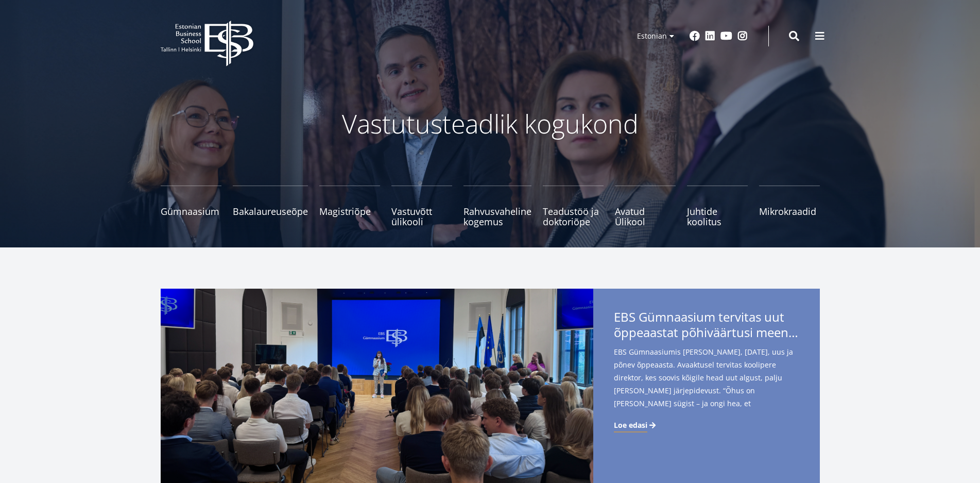 Image resolution: width=980 pixels, height=483 pixels. I want to click on span: Avatud Ülikool, so click(645, 217).